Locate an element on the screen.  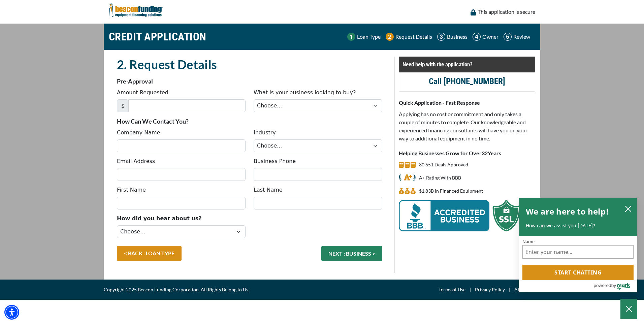
p: Request Details is located at coordinates (413, 36).